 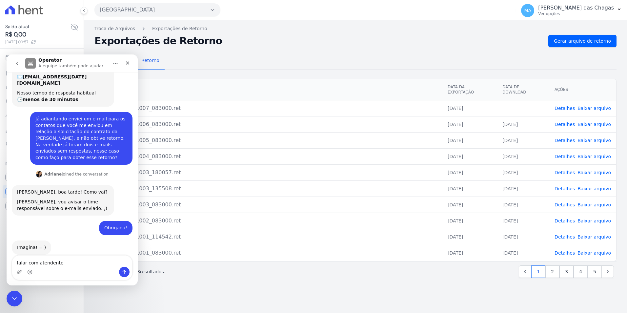 What do you see at coordinates (528, 10) in the screenshot?
I see `span: MA` at bounding box center [528, 10].